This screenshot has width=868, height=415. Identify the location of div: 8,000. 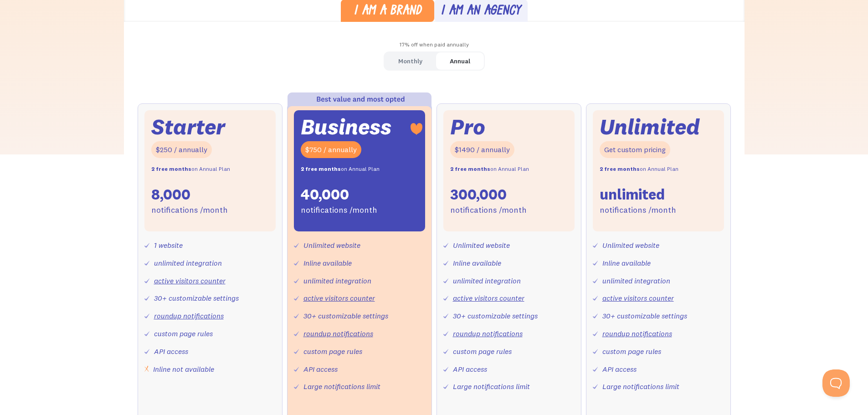
(171, 195).